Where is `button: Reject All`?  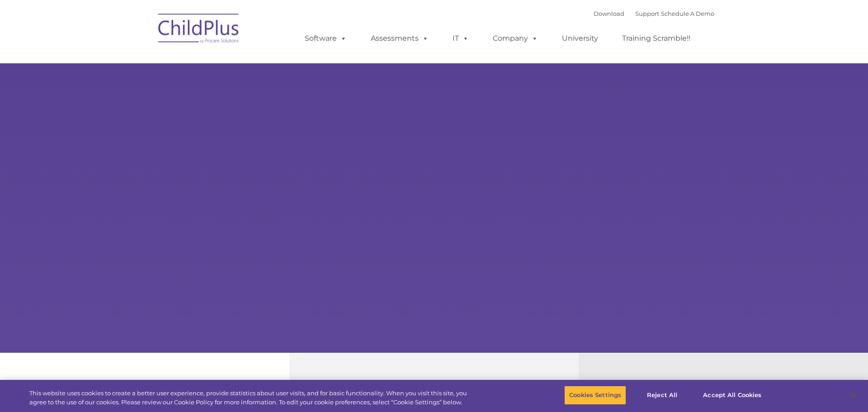
button: Reject All is located at coordinates (662, 395).